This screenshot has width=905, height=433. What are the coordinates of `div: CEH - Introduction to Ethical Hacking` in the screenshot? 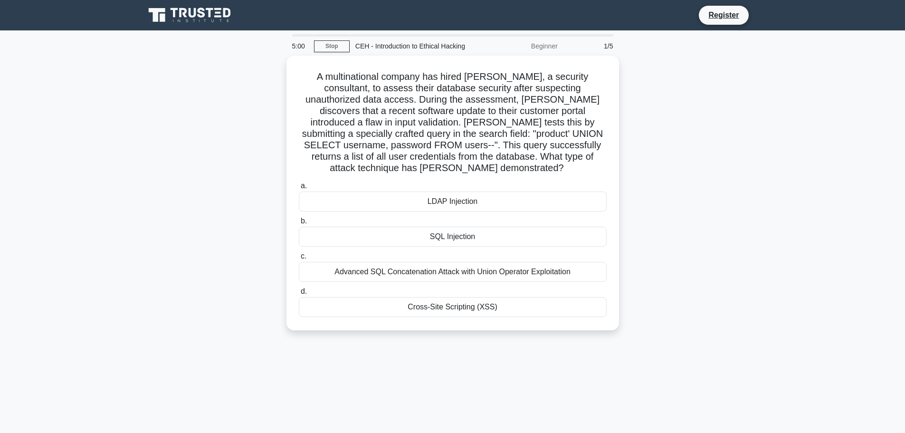 It's located at (415, 46).